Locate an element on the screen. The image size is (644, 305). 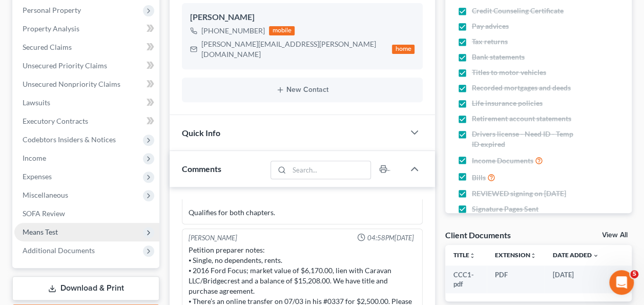
a: Extensionunfold_more is located at coordinates (515, 255).